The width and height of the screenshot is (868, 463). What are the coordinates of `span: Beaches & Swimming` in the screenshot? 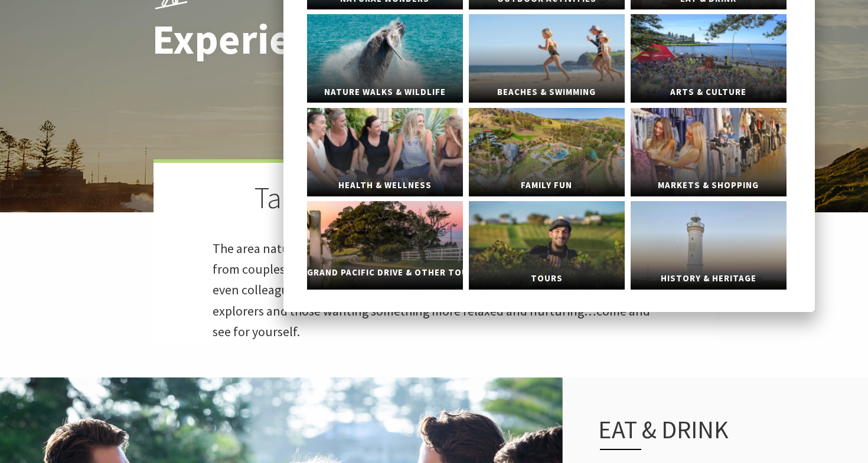 It's located at (547, 92).